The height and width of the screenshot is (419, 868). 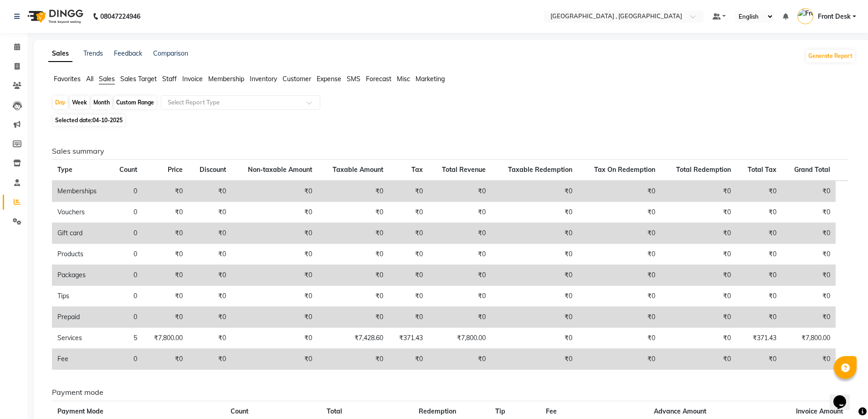 I want to click on span: Tax On Redemption, so click(x=625, y=170).